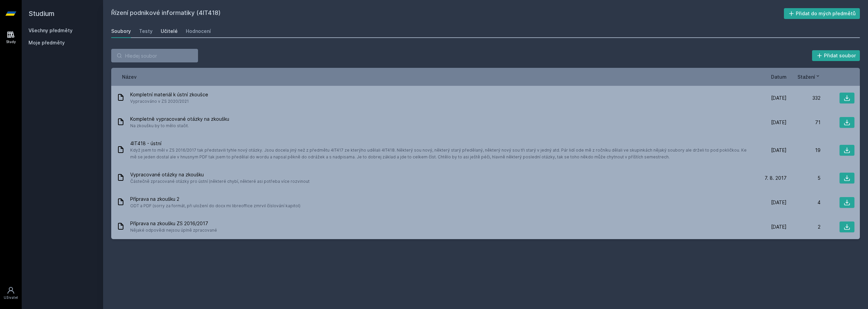 The width and height of the screenshot is (868, 309). I want to click on span: Název, so click(130, 77).